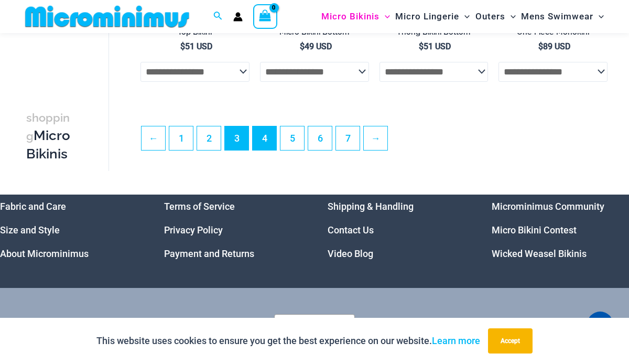 This screenshot has width=629, height=364. I want to click on span: Outers, so click(490, 16).